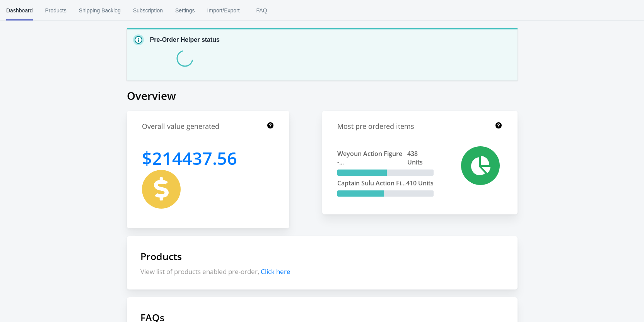 The width and height of the screenshot is (644, 322). What do you see at coordinates (56, 11) in the screenshot?
I see `span: Products` at bounding box center [56, 11].